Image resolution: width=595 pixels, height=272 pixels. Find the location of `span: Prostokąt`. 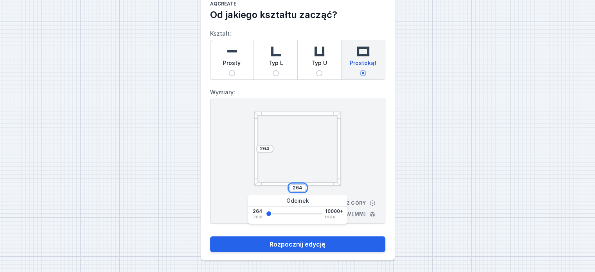

span: Prostokąt is located at coordinates (363, 65).